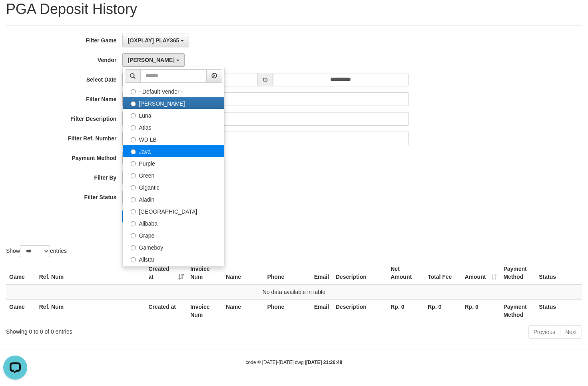  I want to click on input: WD LB, so click(133, 139).